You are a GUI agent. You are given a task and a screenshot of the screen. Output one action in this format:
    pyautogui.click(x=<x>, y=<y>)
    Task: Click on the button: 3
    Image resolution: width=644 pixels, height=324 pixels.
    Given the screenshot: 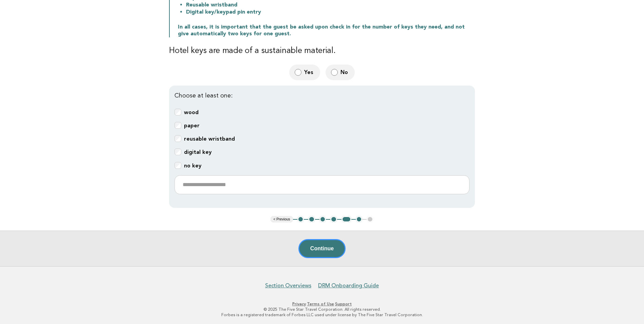 What is the action you would take?
    pyautogui.click(x=323, y=219)
    